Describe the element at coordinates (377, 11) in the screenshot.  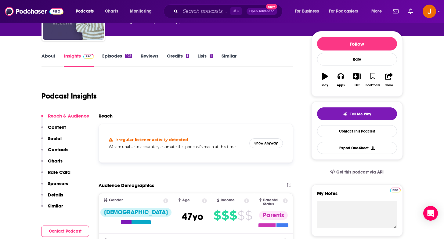
I see `span: More` at that location.